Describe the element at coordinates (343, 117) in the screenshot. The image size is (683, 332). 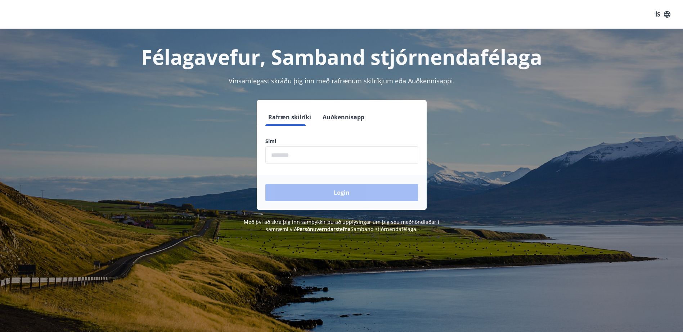
I see `button: Auðkennisapp` at that location.